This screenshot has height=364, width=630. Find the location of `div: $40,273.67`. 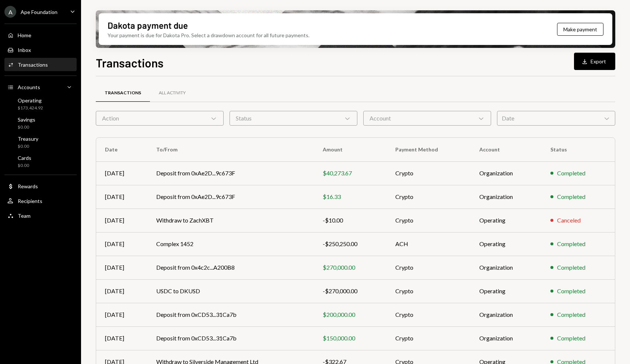

div: $40,273.67 is located at coordinates (350, 173).